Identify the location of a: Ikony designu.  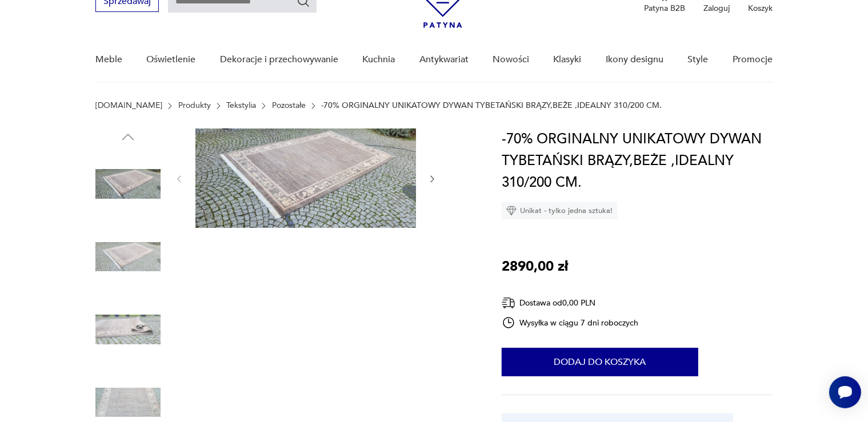
(634, 59).